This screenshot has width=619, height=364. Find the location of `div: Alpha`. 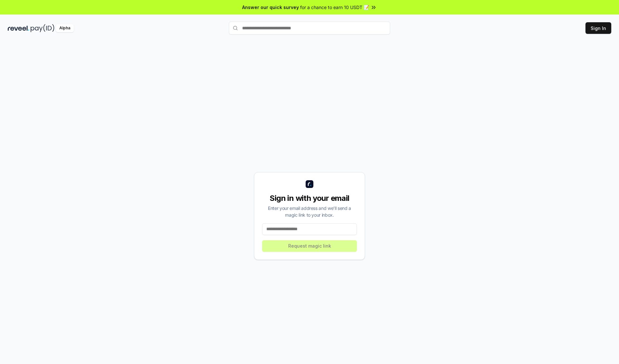

div: Alpha is located at coordinates (65, 28).